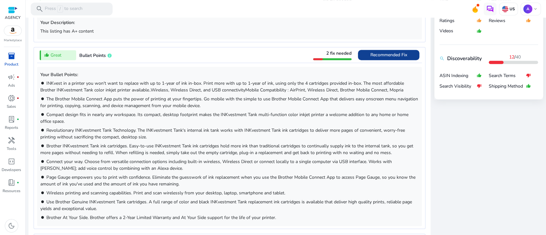 This screenshot has height=235, width=546. I want to click on span: Brother At Your Side. Brother offers a 2-Year Limited Warranty and At Your Side support for the l..., so click(161, 217).